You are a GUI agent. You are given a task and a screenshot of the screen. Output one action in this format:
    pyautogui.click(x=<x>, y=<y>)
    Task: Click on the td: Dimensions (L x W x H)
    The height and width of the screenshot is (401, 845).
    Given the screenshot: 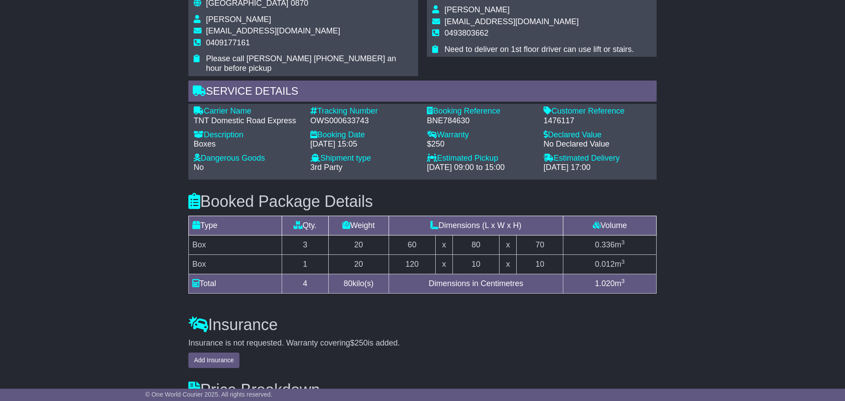 What is the action you would take?
    pyautogui.click(x=476, y=225)
    